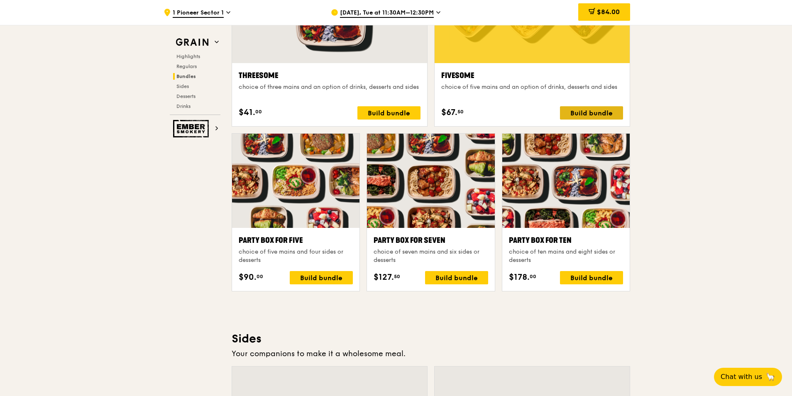 The width and height of the screenshot is (792, 396). I want to click on span: Chat with us, so click(742, 377).